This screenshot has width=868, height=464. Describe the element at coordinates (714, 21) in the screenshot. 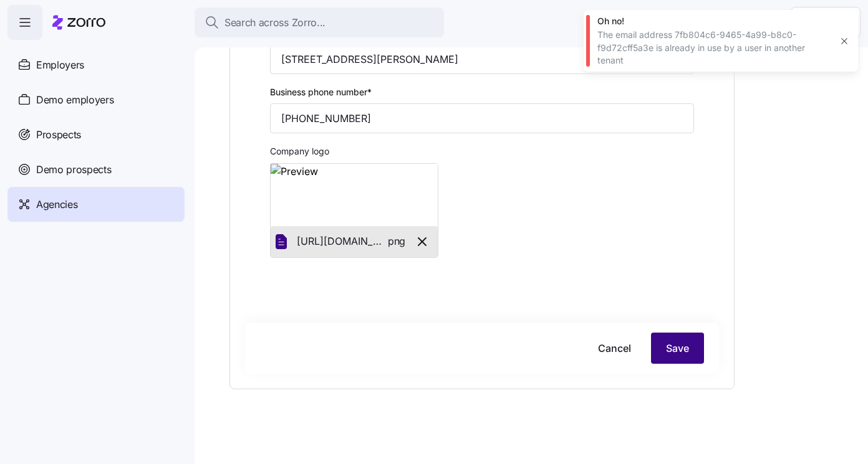

I see `div: Oh no!` at that location.